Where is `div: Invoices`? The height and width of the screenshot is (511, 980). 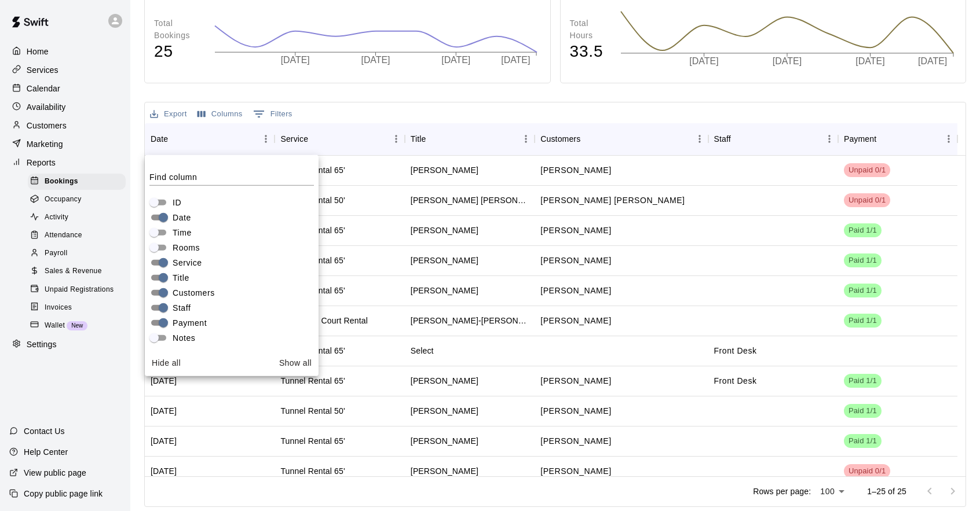
div: Invoices is located at coordinates (76, 308).